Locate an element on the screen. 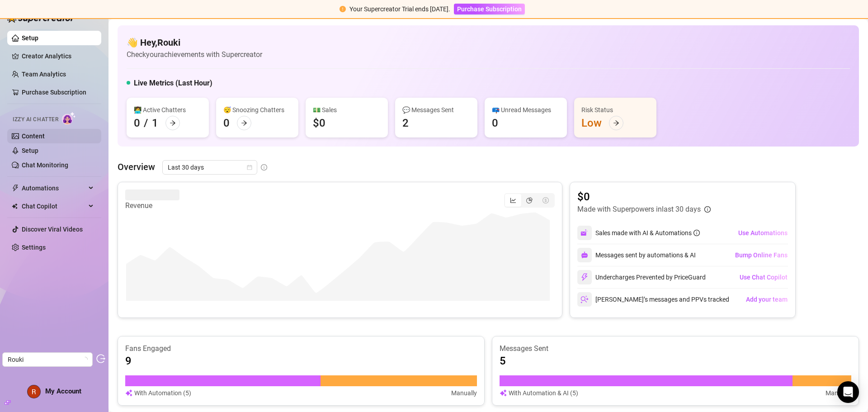  span: Bump Online Fans is located at coordinates (762, 255).